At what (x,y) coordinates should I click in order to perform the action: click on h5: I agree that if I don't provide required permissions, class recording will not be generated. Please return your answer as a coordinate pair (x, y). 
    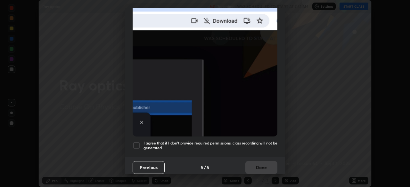
    Looking at the image, I should click on (210, 146).